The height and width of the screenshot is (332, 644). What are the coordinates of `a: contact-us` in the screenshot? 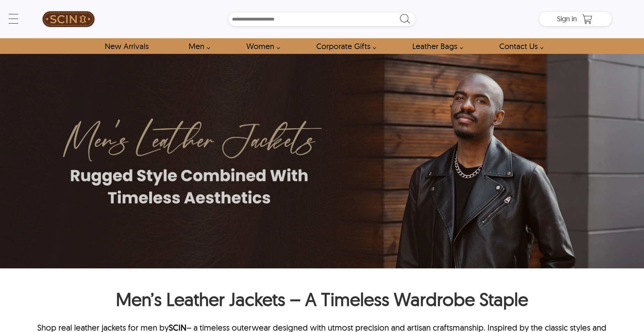 It's located at (519, 46).